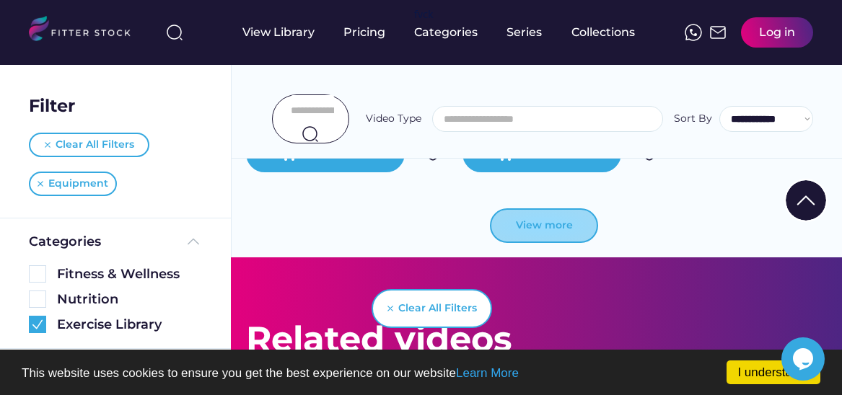 This screenshot has height=395, width=842. What do you see at coordinates (805, 200) in the screenshot?
I see `img: Group%201000002322%20%281%29.svg` at bounding box center [805, 200].